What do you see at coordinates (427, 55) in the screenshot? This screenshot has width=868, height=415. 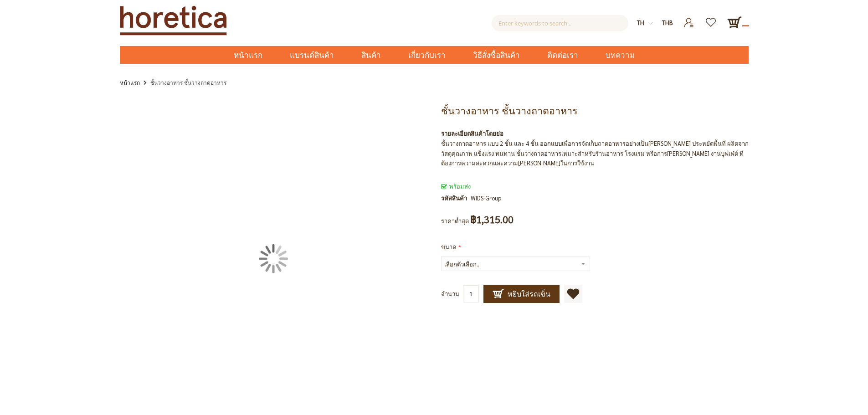 I see `span: เกี่ยวกับเรา` at bounding box center [427, 55].